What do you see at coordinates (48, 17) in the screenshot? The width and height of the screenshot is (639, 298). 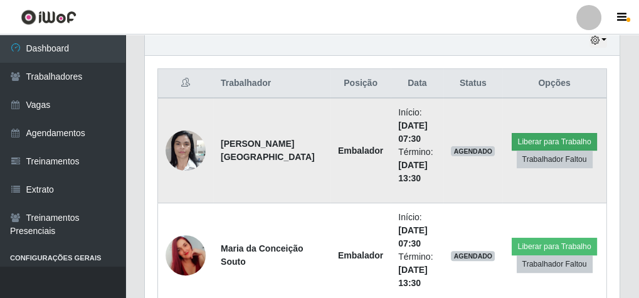 I see `img: CoreUI Logo` at bounding box center [48, 17].